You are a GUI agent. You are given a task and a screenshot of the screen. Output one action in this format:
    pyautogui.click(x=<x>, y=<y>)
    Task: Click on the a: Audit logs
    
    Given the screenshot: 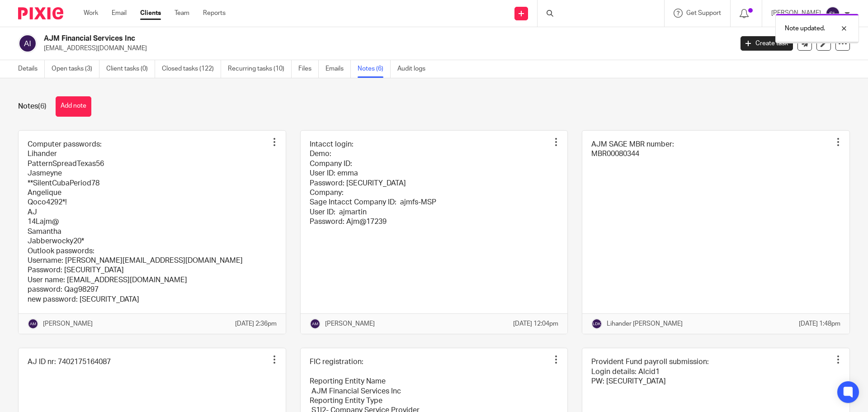 What is the action you would take?
    pyautogui.click(x=414, y=69)
    